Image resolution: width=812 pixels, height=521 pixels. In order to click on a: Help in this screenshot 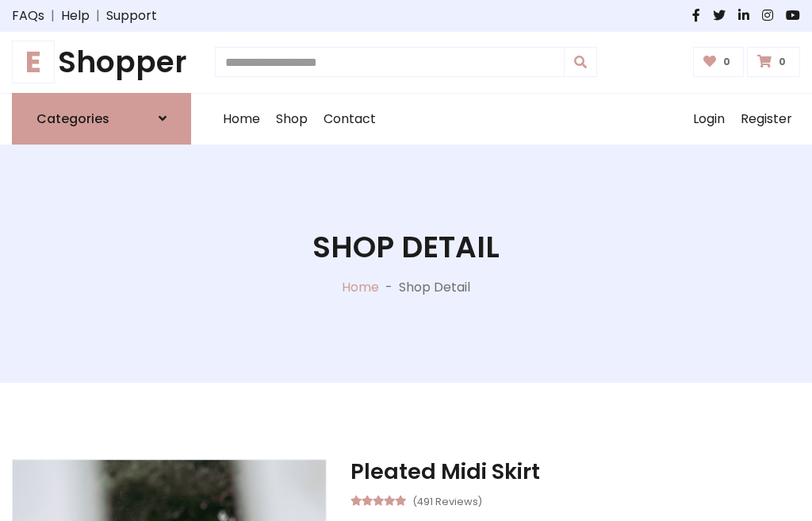, I will do `click(76, 16)`.